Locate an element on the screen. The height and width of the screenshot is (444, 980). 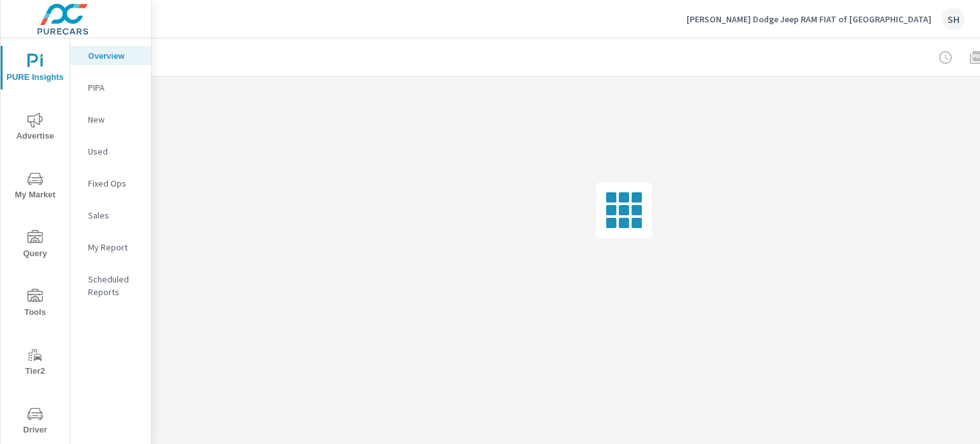
p: Sales is located at coordinates (114, 215).